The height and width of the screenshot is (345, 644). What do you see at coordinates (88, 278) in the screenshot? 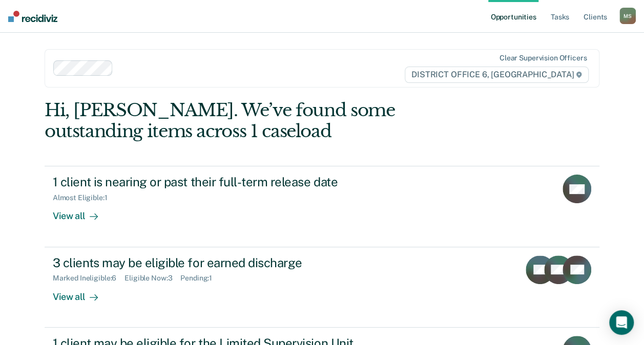
I see `div: Marked Ineligible : 6` at bounding box center [88, 278].